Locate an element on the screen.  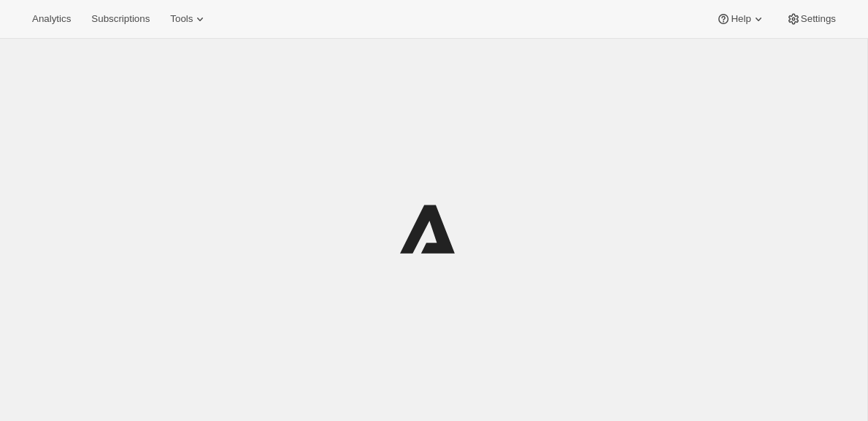
button: Tools is located at coordinates (188, 19).